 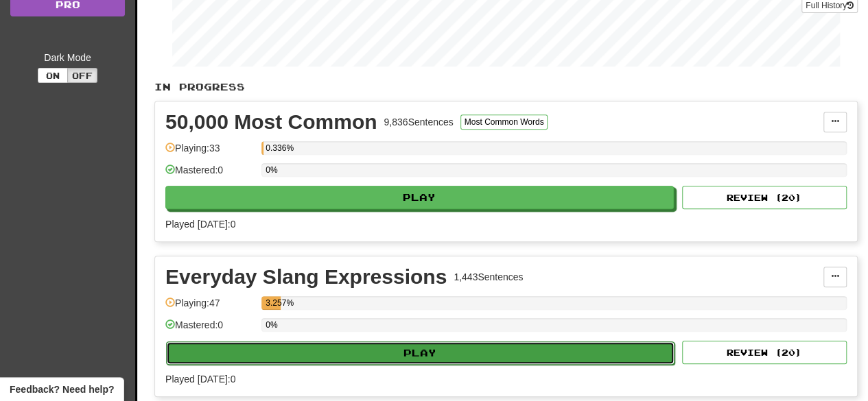 I want to click on div: Playing: 33, so click(x=210, y=152).